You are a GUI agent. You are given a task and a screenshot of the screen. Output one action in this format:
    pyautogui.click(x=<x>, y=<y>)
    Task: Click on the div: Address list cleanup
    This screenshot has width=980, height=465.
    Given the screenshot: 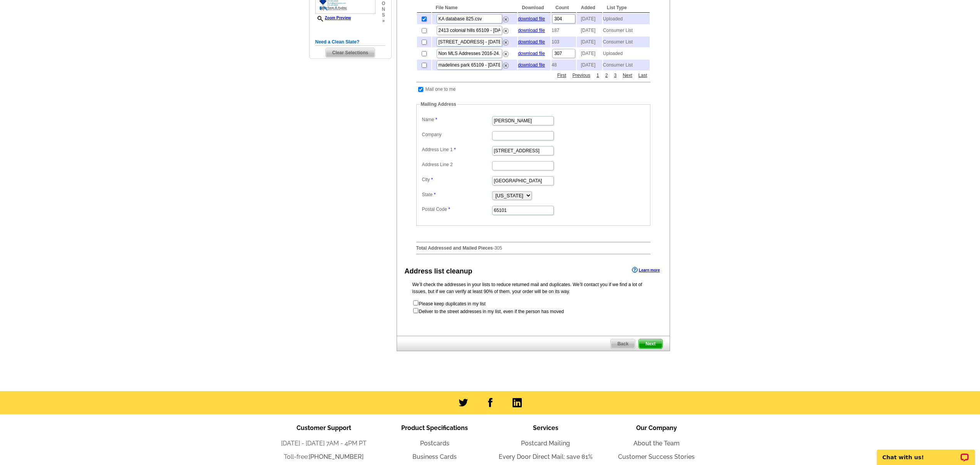 What is the action you would take?
    pyautogui.click(x=438, y=271)
    